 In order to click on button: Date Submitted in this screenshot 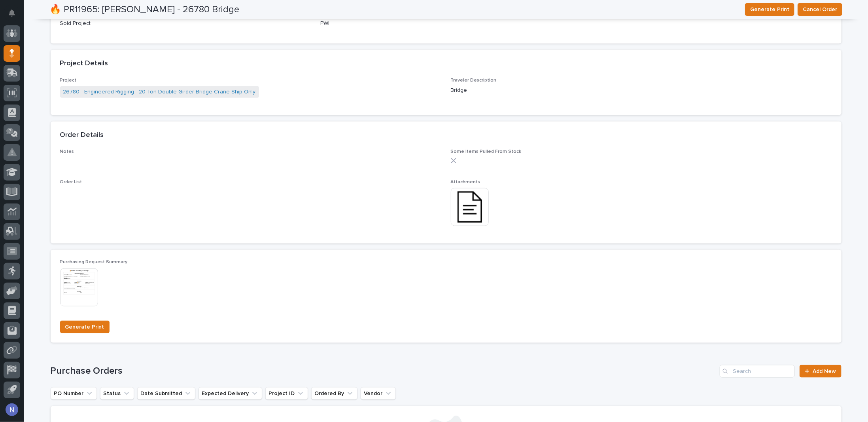, I will do `click(166, 394)`.